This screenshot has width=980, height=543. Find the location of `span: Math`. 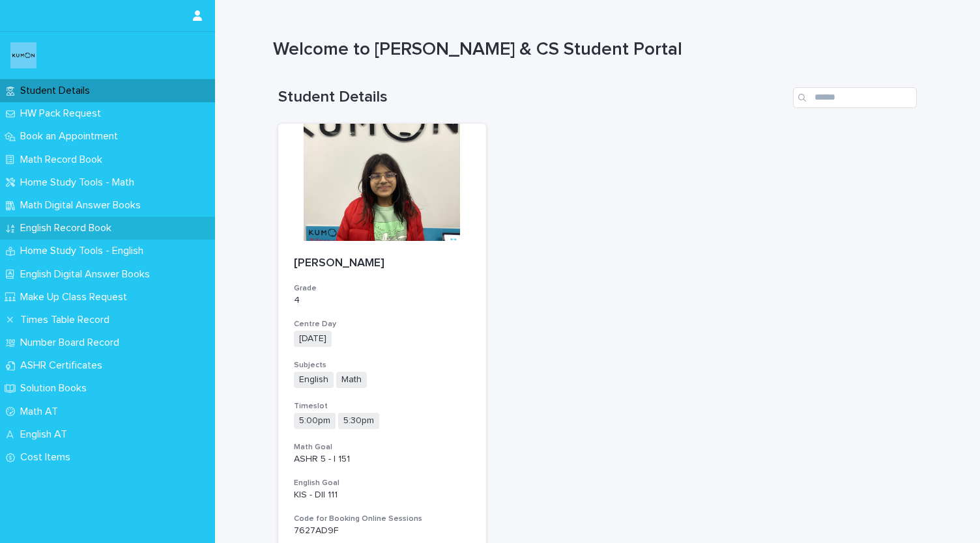

span: Math is located at coordinates (351, 380).